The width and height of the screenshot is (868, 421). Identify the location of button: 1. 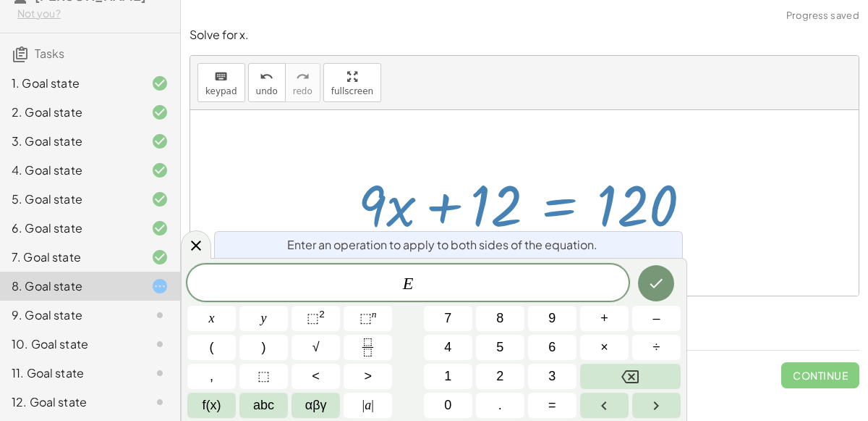
(447, 376).